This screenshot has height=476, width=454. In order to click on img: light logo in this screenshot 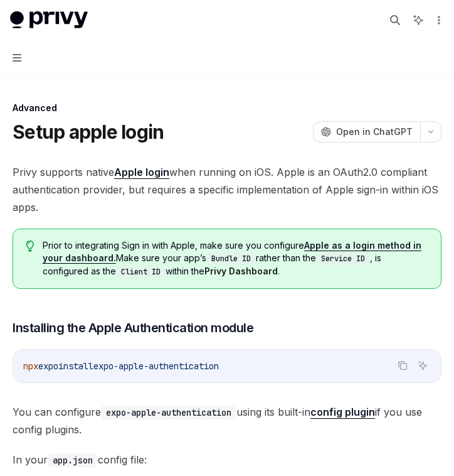, I will do `click(49, 20)`.